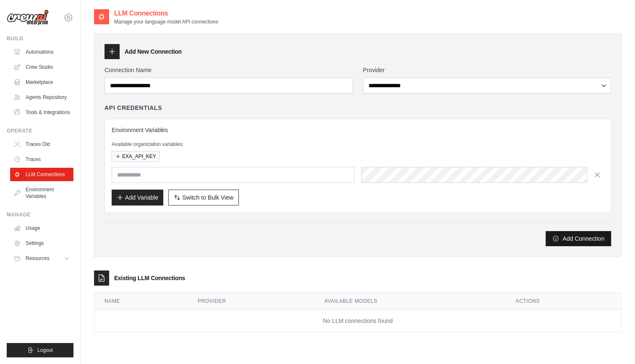  Describe the element at coordinates (357, 144) in the screenshot. I see `p: Available organization variables:` at that location.